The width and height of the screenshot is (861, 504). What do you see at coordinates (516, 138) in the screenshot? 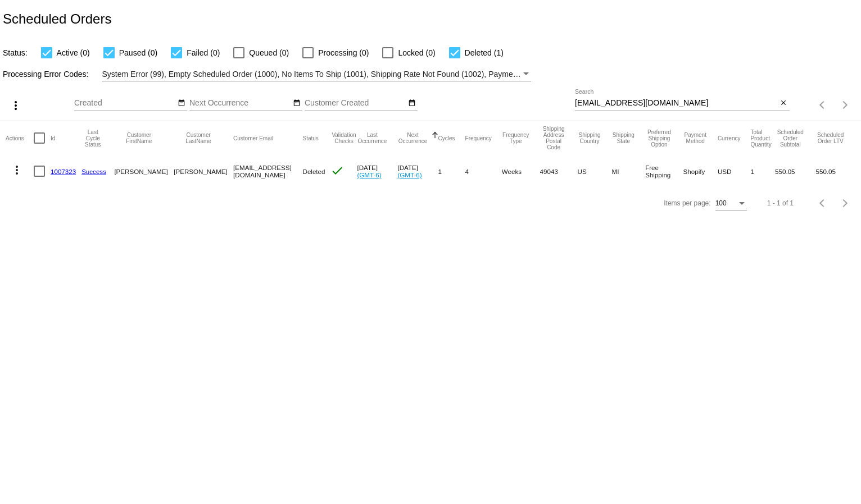
I see `button: Change sorting for FrequencyType` at bounding box center [516, 138].